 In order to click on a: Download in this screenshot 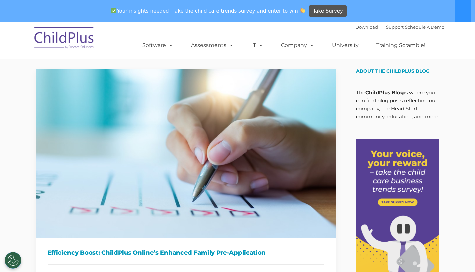, I will do `click(367, 27)`.